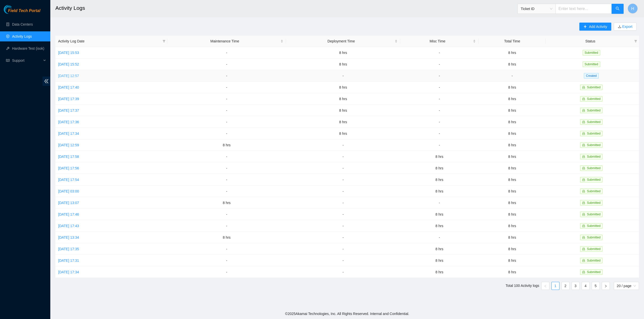 This screenshot has height=319, width=644. I want to click on a: 4, so click(585, 286).